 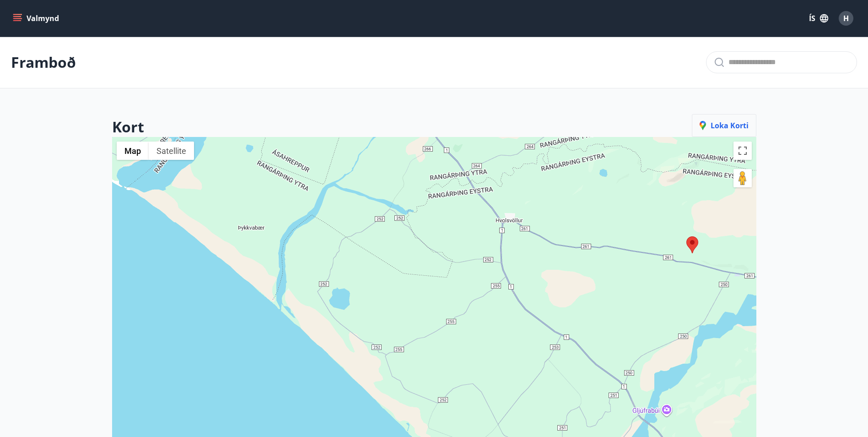 I want to click on button: Show street map, so click(x=132, y=151).